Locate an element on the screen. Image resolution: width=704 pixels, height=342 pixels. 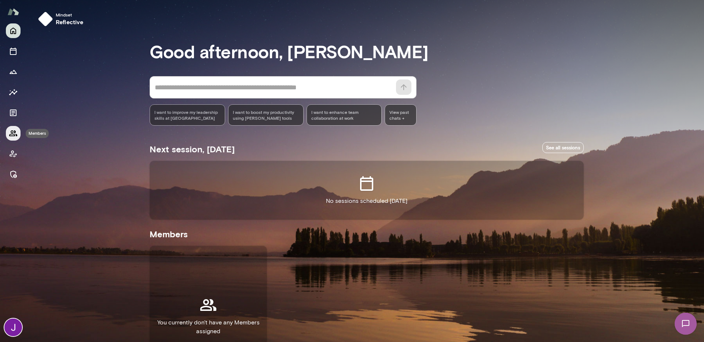
div: Members is located at coordinates (37, 133).